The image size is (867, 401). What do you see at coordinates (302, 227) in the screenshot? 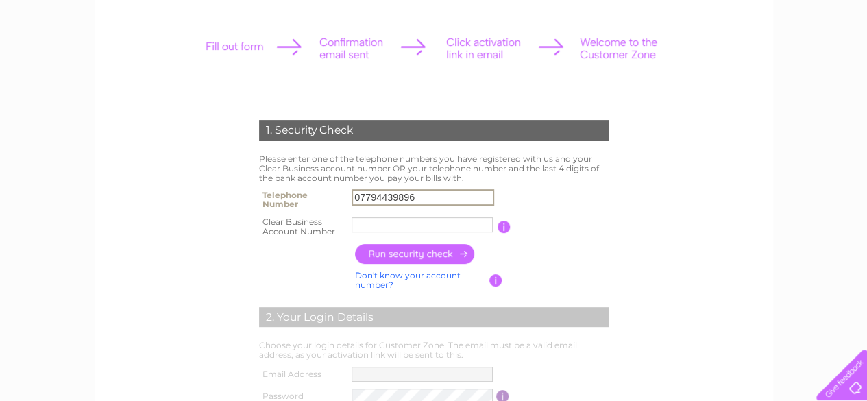
I see `th: Clear Business Account Number` at bounding box center [302, 227].